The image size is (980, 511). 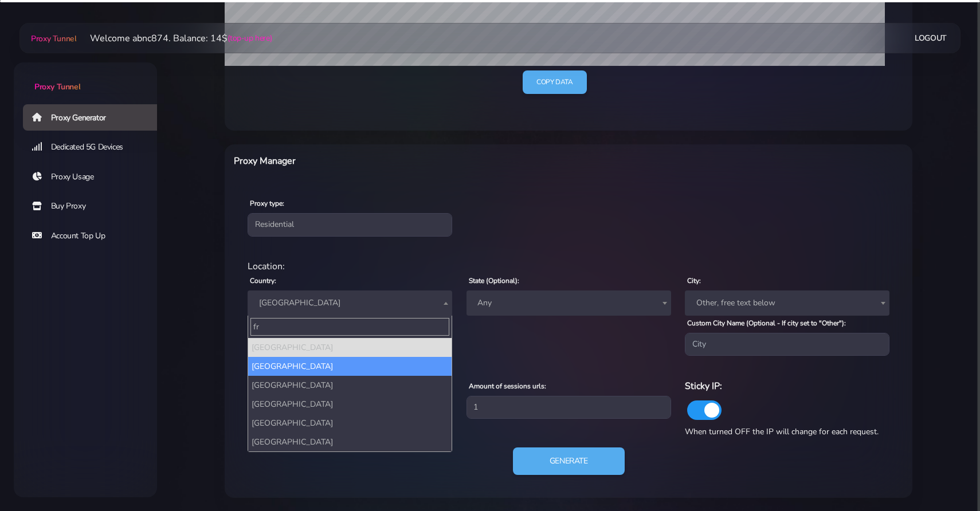 I want to click on button: Generate, so click(x=569, y=461).